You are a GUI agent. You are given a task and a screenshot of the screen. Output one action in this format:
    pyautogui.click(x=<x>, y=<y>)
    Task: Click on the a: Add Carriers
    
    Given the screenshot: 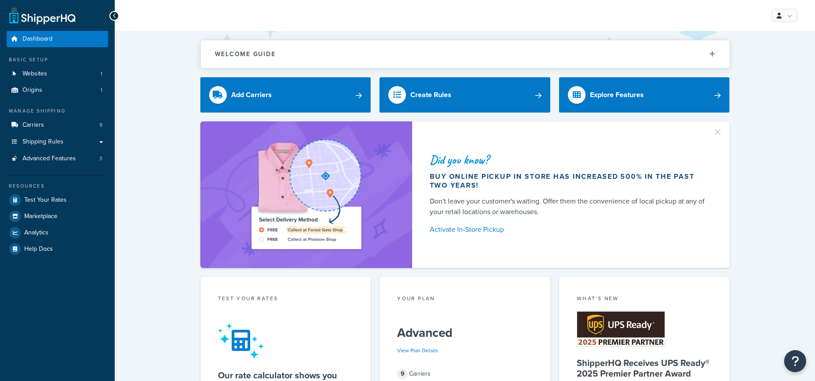 What is the action you would take?
    pyautogui.click(x=286, y=95)
    